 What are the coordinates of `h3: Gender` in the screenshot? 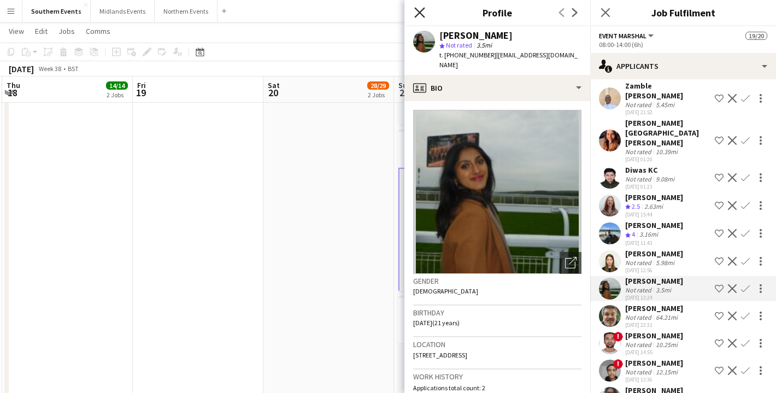 It's located at (497, 281).